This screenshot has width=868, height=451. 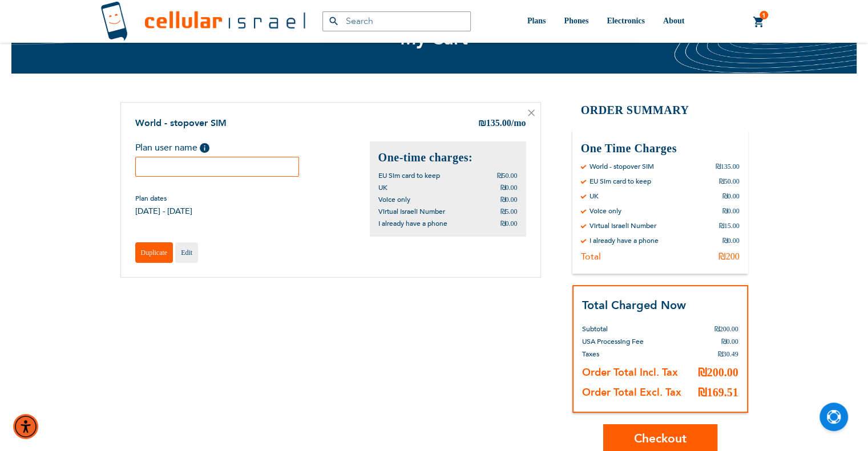 What do you see at coordinates (594, 196) in the screenshot?
I see `div: UK` at bounding box center [594, 196].